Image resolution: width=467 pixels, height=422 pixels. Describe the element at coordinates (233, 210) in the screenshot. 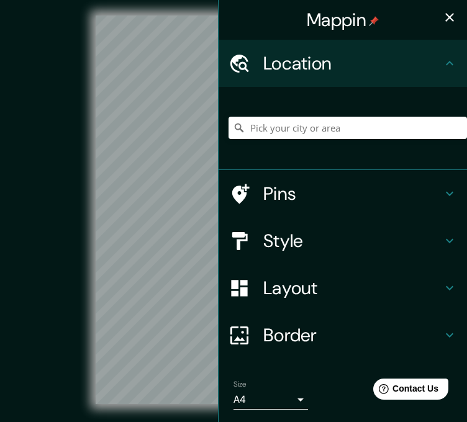

I see `canvas: Map` at that location.